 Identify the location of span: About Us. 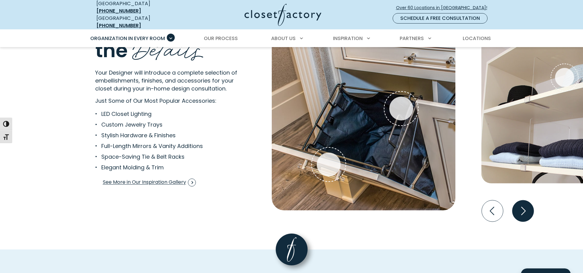
(283, 38).